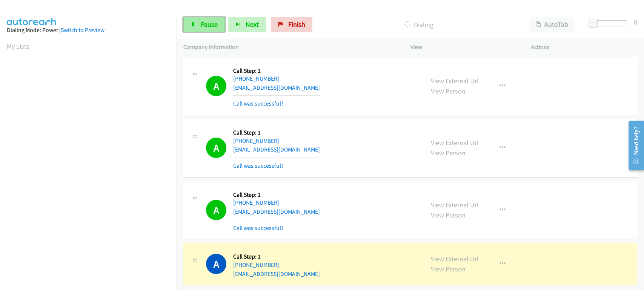  What do you see at coordinates (209, 24) in the screenshot?
I see `span: Pause` at bounding box center [209, 24].